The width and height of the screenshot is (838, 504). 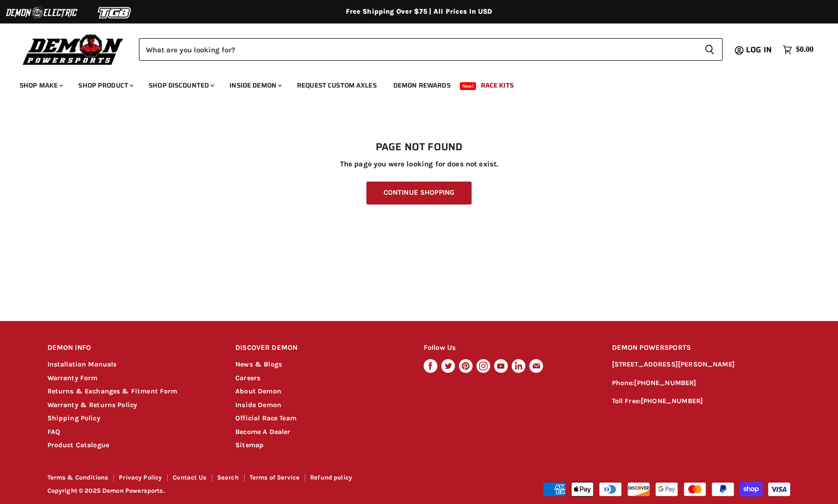 What do you see at coordinates (420, 147) in the screenshot?
I see `h1: Page not found` at bounding box center [420, 147].